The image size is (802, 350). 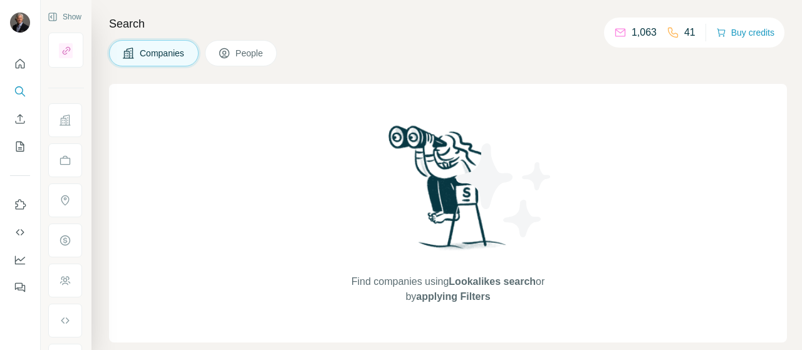 What do you see at coordinates (20, 232) in the screenshot?
I see `button: Use Surfe API` at bounding box center [20, 232].